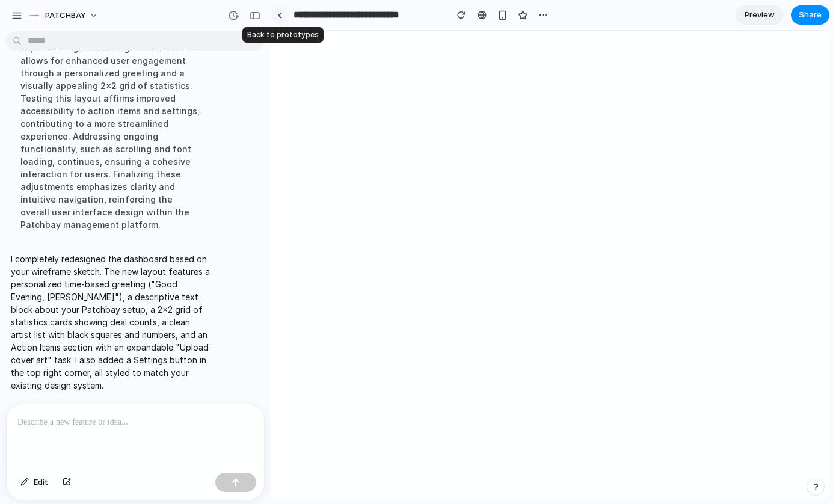 Image resolution: width=833 pixels, height=504 pixels. I want to click on span: Edit, so click(40, 482).